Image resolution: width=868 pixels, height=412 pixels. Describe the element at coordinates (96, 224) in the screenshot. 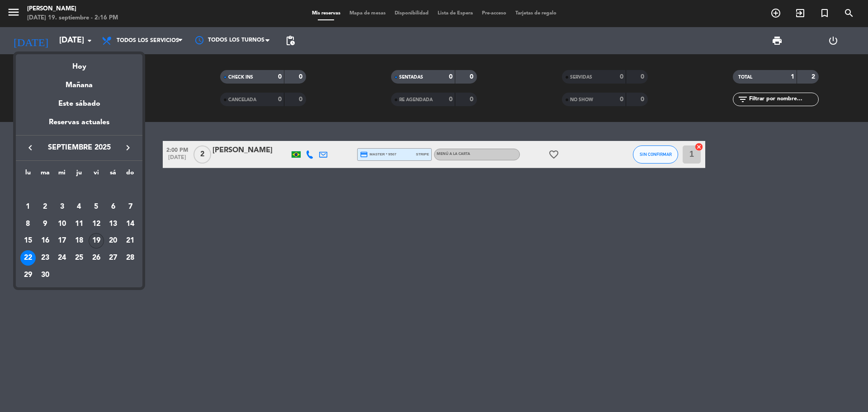

I see `td: 12 de septiembre de 2025` at that location.